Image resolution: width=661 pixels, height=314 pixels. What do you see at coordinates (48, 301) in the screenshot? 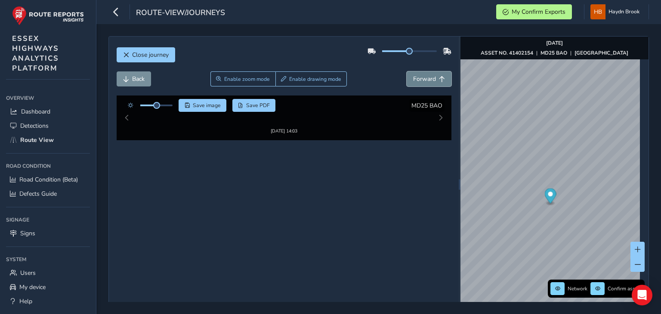
I see `a: Help` at bounding box center [48, 301].